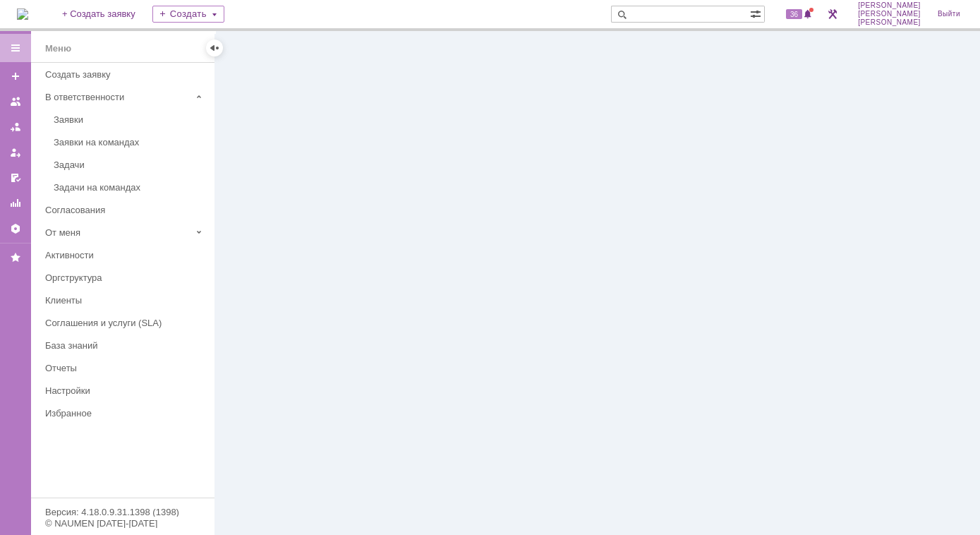  Describe the element at coordinates (130, 120) in the screenshot. I see `a: Заявки` at that location.